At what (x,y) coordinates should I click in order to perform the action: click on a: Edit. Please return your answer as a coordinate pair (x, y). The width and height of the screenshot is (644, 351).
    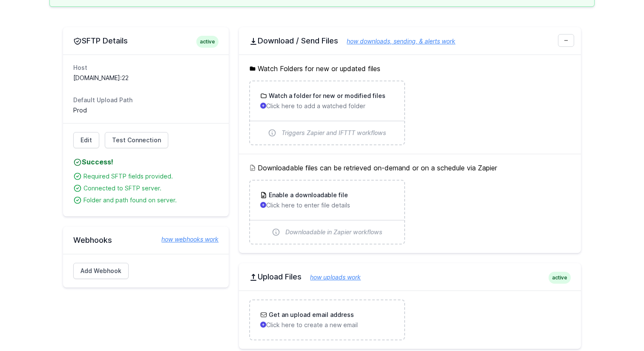
    Looking at the image, I should click on (86, 140).